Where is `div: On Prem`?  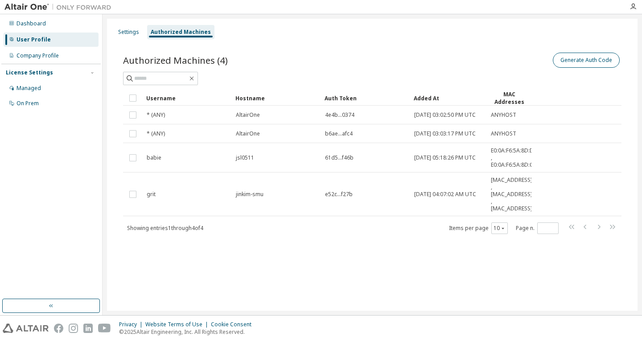 div: On Prem is located at coordinates (28, 103).